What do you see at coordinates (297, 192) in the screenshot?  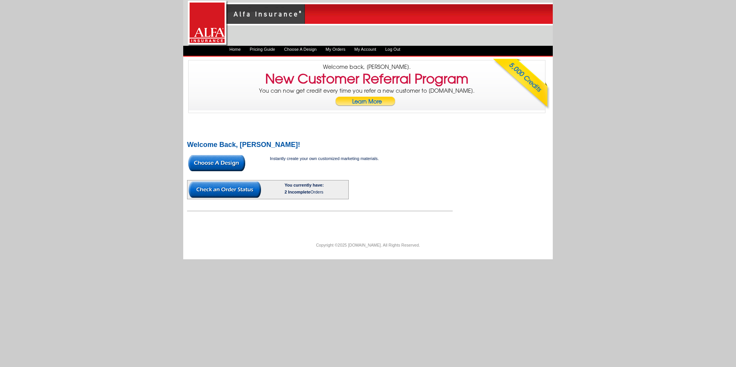 I see `span: 2 Incomplete` at bounding box center [297, 192].